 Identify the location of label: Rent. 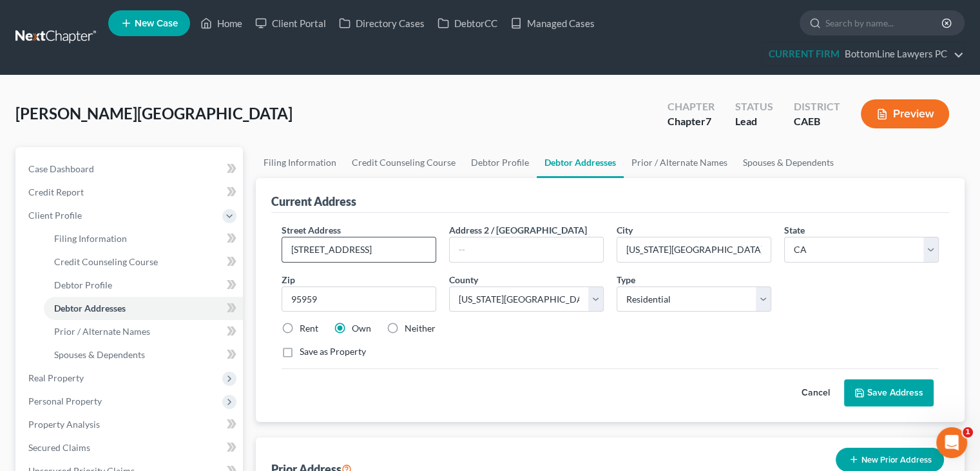
(308, 328).